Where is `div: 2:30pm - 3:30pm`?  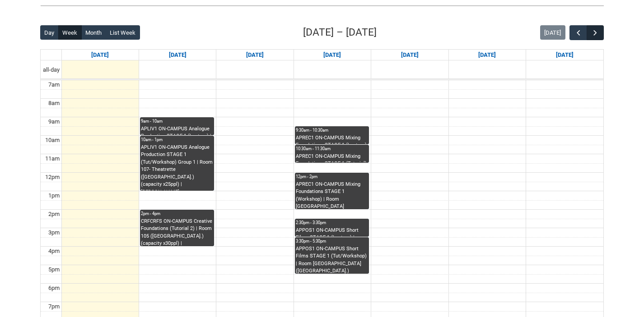 div: 2:30pm - 3:30pm is located at coordinates (332, 223).